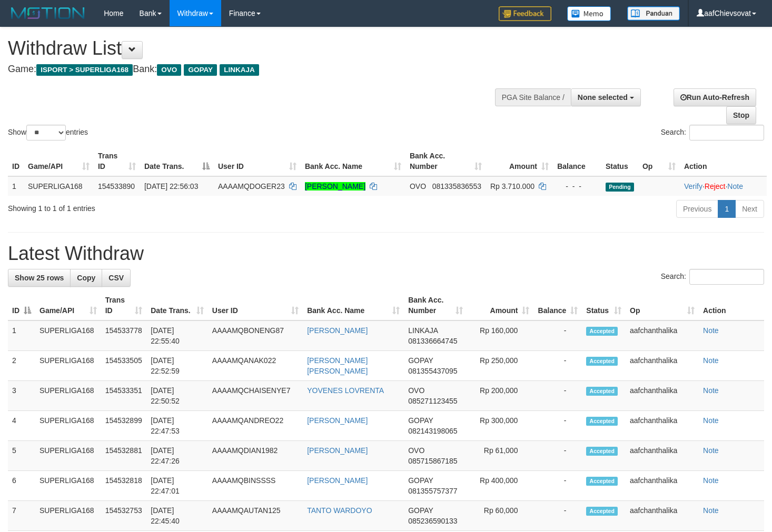 The width and height of the screenshot is (772, 532). I want to click on span: Copy 085236590133 to clipboard, so click(432, 521).